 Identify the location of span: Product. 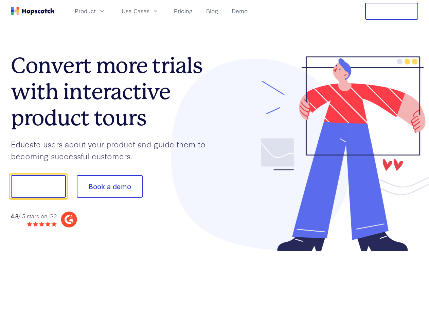
(85, 11).